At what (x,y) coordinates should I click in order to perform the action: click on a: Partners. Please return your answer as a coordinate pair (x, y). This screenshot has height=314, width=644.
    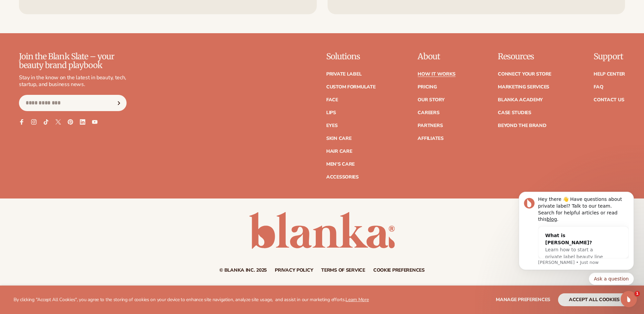
    Looking at the image, I should click on (430, 126).